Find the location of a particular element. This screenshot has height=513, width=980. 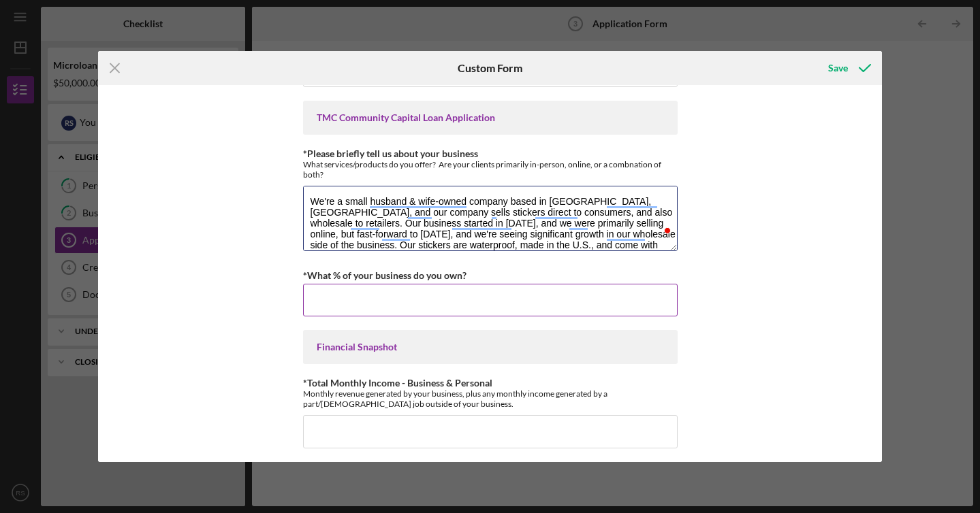

div: Save is located at coordinates (838, 68).